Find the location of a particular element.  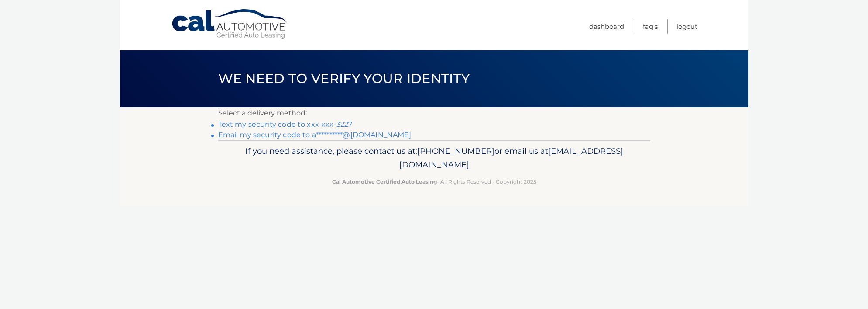

a: FAQ's is located at coordinates (650, 26).